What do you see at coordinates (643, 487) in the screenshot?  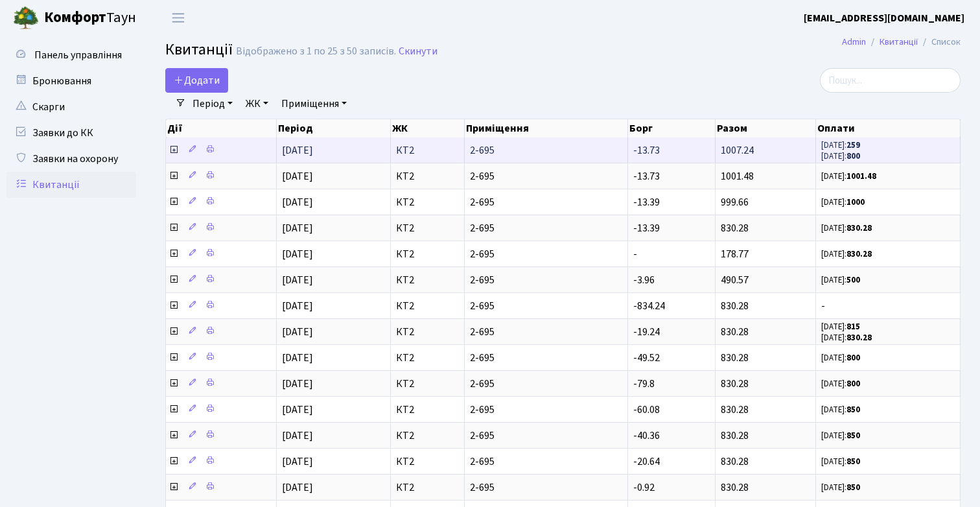 I see `span: -0.92` at bounding box center [643, 487].